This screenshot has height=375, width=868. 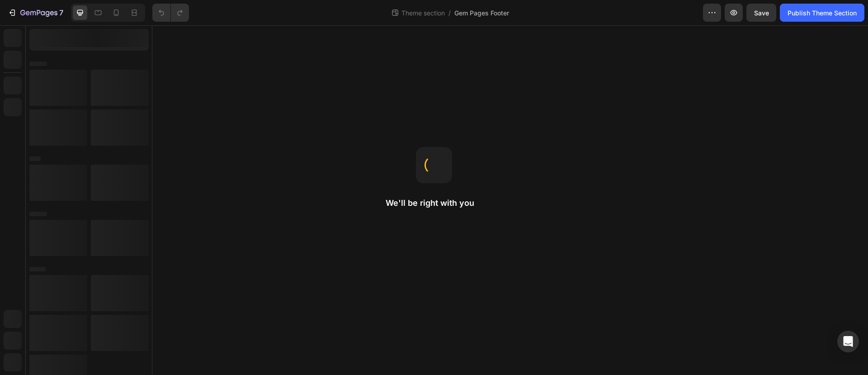 What do you see at coordinates (434, 203) in the screenshot?
I see `h2: We'll be right with you` at bounding box center [434, 203].